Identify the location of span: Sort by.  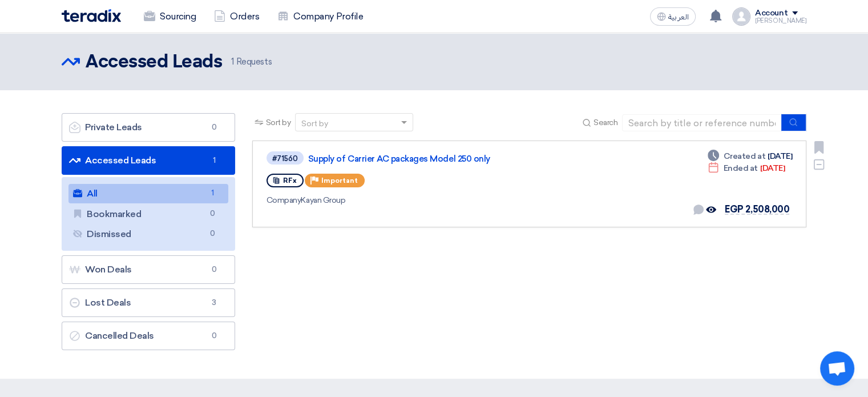
(278, 122).